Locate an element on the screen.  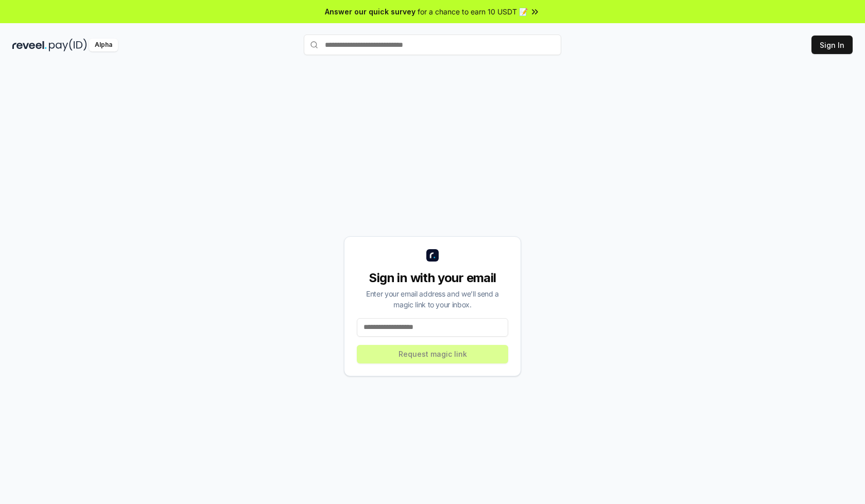
img: logo_small is located at coordinates (432, 255).